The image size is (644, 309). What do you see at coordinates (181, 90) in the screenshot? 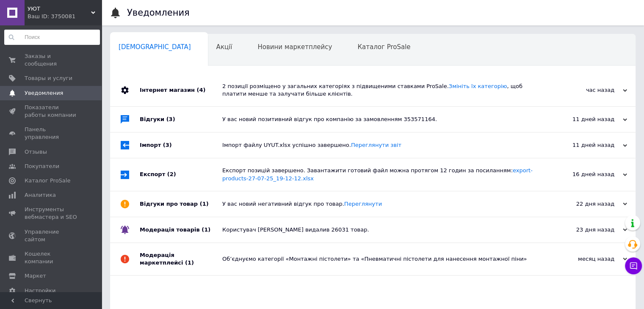
I see `div: Інтернет магазин` at bounding box center [181, 90].